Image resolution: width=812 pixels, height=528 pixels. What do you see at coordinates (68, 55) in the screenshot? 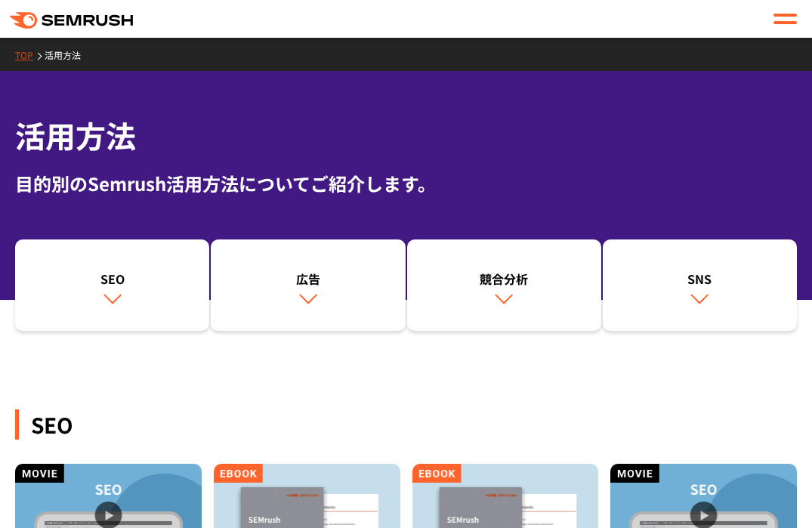
I see `a: 活用方法` at bounding box center [68, 55].